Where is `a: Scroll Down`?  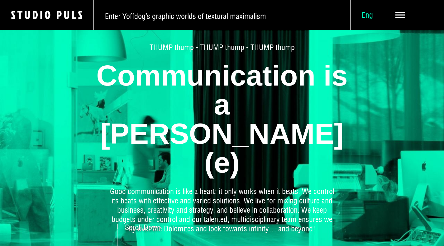
a: Scroll Down is located at coordinates (117, 235).